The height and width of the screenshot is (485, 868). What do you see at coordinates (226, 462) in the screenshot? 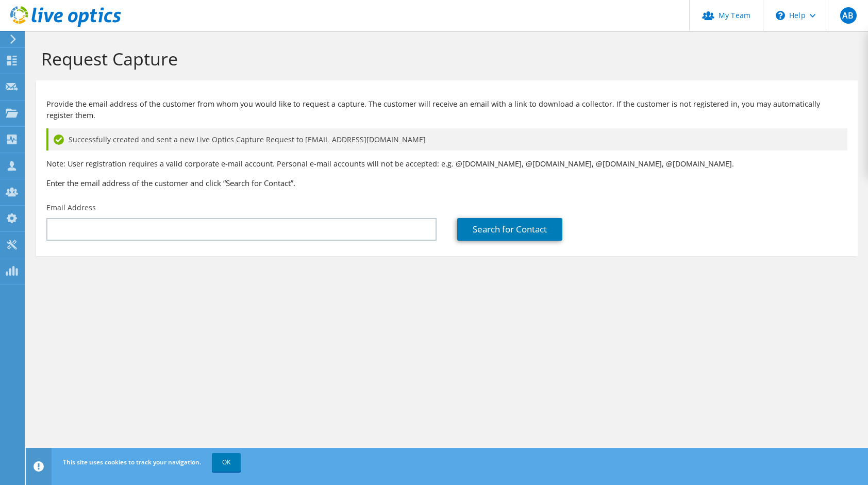
I see `a: OK` at bounding box center [226, 462].